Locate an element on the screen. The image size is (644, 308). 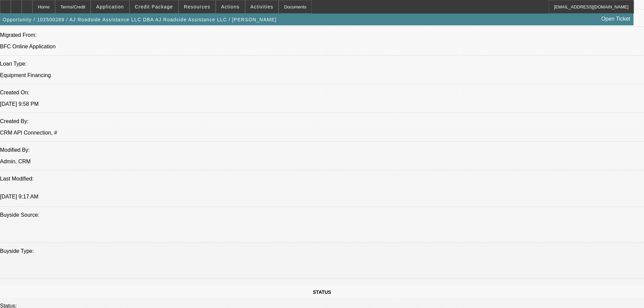
span: Actions is located at coordinates (230, 7).